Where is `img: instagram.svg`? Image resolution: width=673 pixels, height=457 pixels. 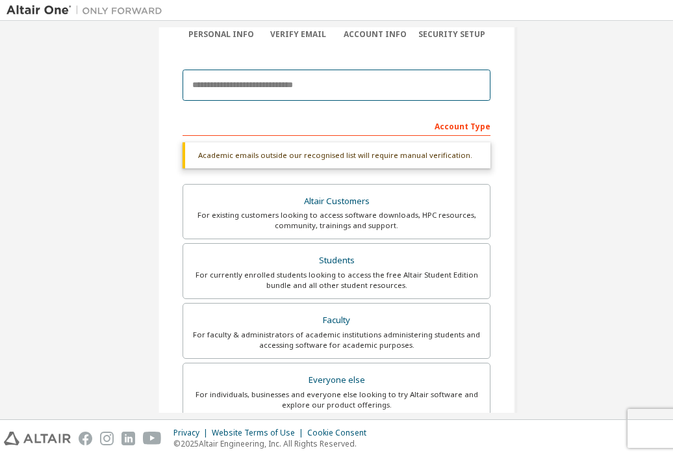 img: instagram.svg is located at coordinates (107, 438).